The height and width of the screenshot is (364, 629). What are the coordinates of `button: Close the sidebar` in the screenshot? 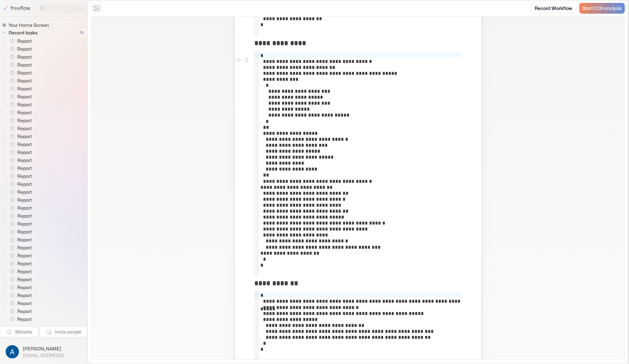 It's located at (97, 8).